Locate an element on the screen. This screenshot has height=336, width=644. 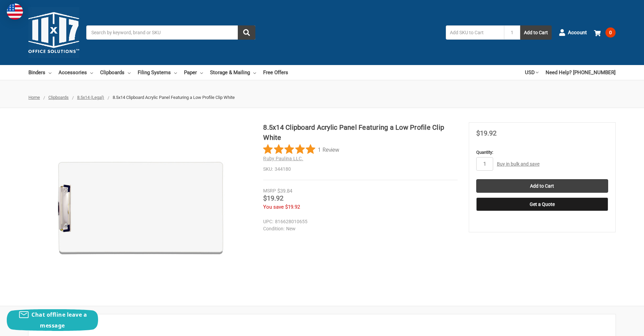
span: Ruby Paulina LLC. is located at coordinates (283, 159).